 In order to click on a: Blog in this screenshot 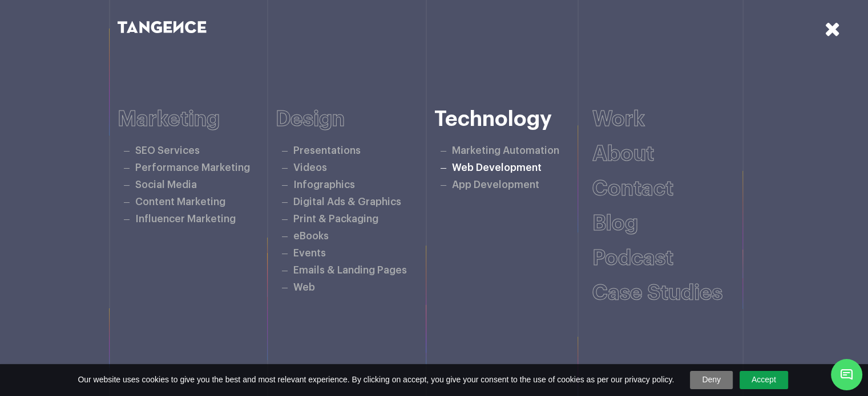, I will do `click(615, 223)`.